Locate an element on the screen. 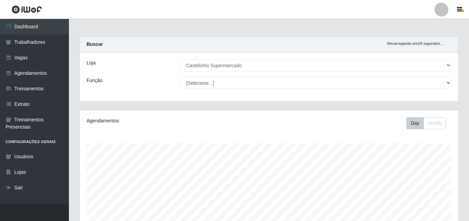 This screenshot has width=469, height=221. label: Função is located at coordinates (94, 80).